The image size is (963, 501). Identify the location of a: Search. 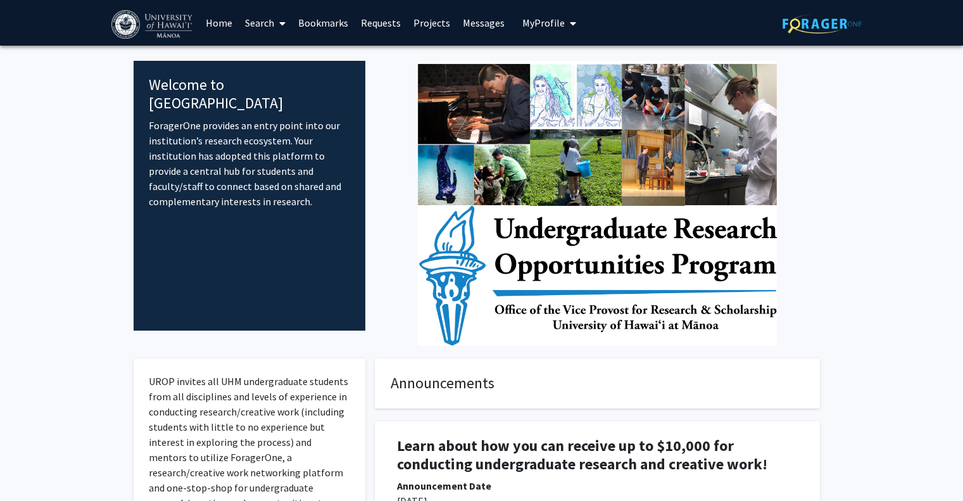
(265, 23).